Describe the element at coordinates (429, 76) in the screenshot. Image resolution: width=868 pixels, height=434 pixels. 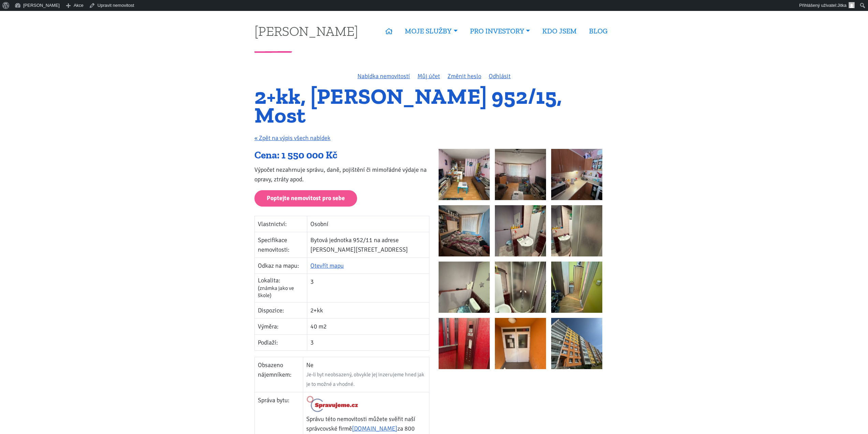
I see `a: Můj účet` at that location.